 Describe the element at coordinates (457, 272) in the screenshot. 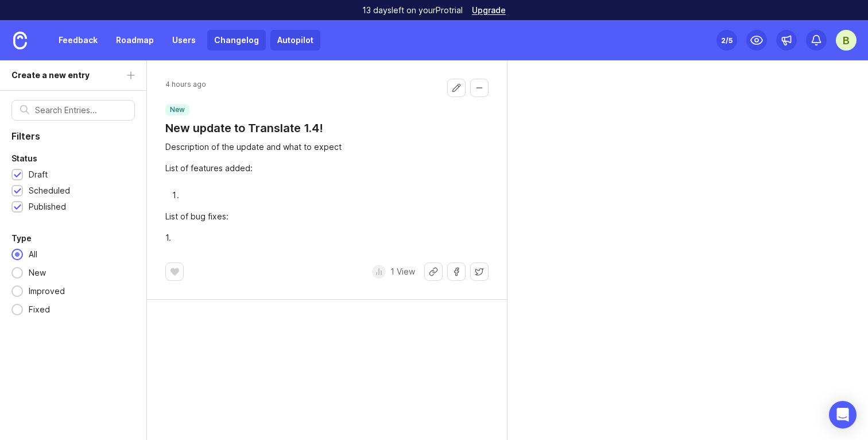

I see `button: Share on Facebook` at that location.